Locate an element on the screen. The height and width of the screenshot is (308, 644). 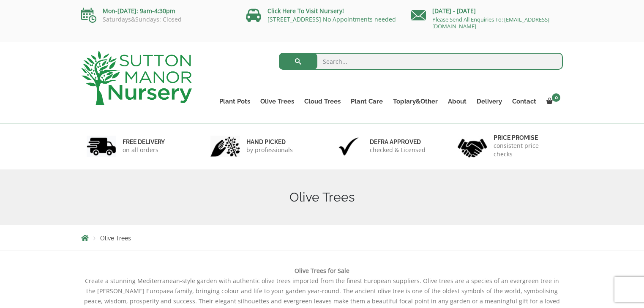
a: Plant Care is located at coordinates (367, 102).